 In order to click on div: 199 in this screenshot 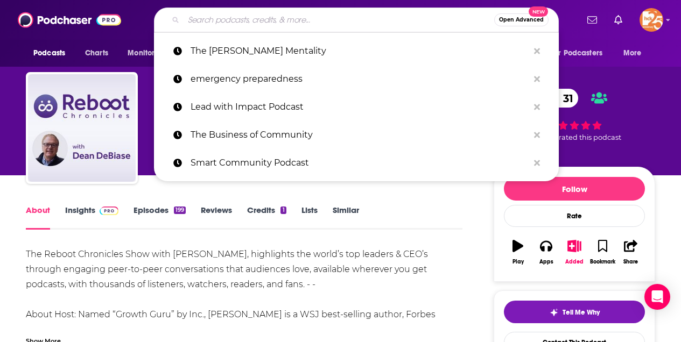, I will do `click(180, 210)`.